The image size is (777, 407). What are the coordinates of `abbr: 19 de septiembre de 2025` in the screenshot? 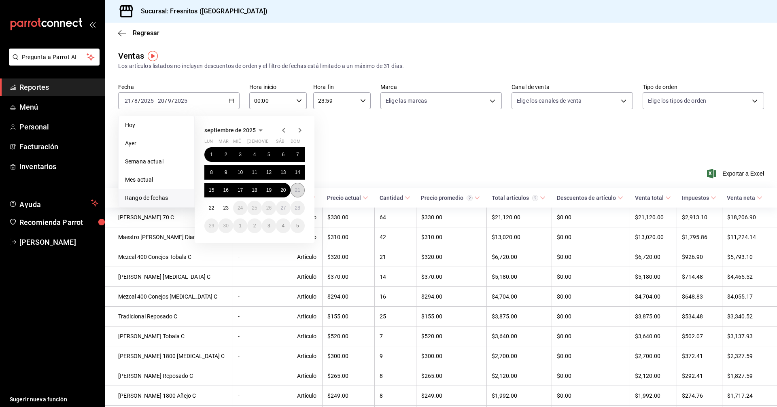 It's located at (269, 190).